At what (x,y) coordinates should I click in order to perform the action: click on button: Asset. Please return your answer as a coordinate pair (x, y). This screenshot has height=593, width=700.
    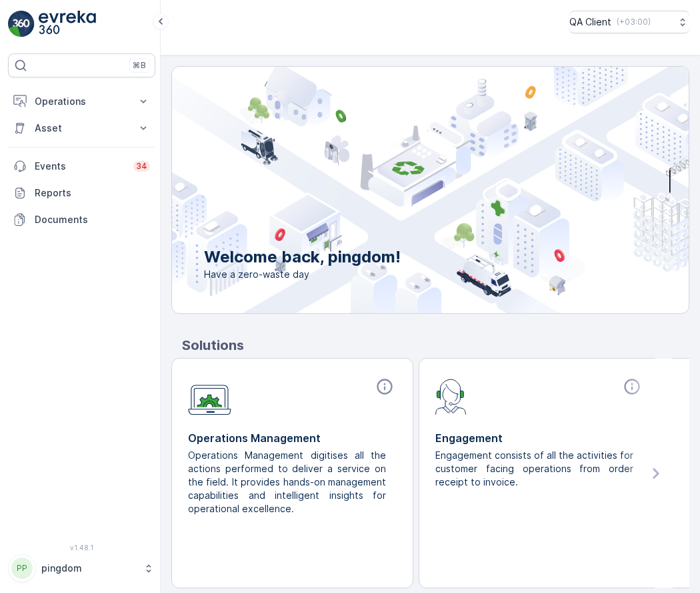
    Looking at the image, I should click on (82, 128).